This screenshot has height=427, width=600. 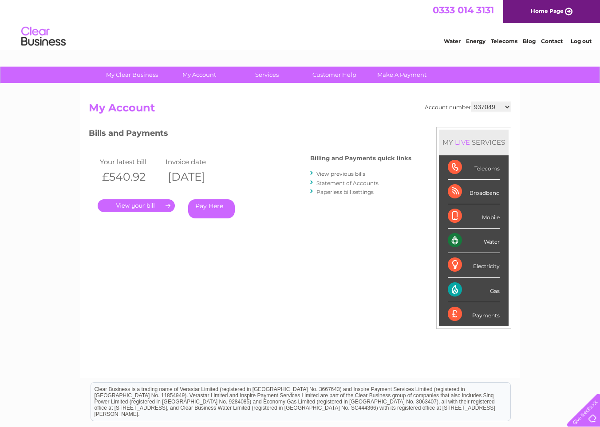 I want to click on td: Invoice date, so click(x=196, y=162).